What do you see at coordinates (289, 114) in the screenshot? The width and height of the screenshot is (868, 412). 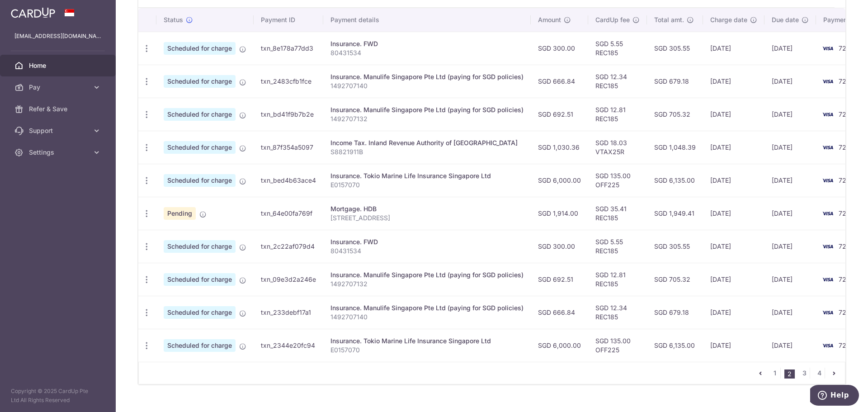 I see `td: txn_bd41f9b7b2e` at bounding box center [289, 114].